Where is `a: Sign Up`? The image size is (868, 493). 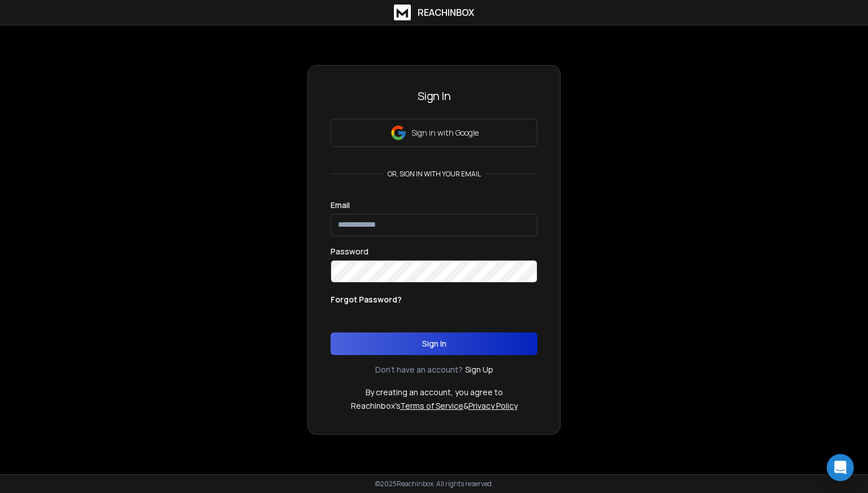
a: Sign Up is located at coordinates (479, 370).